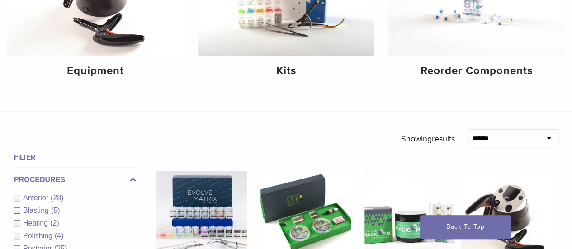  What do you see at coordinates (57, 197) in the screenshot?
I see `span: (28)` at bounding box center [57, 197].